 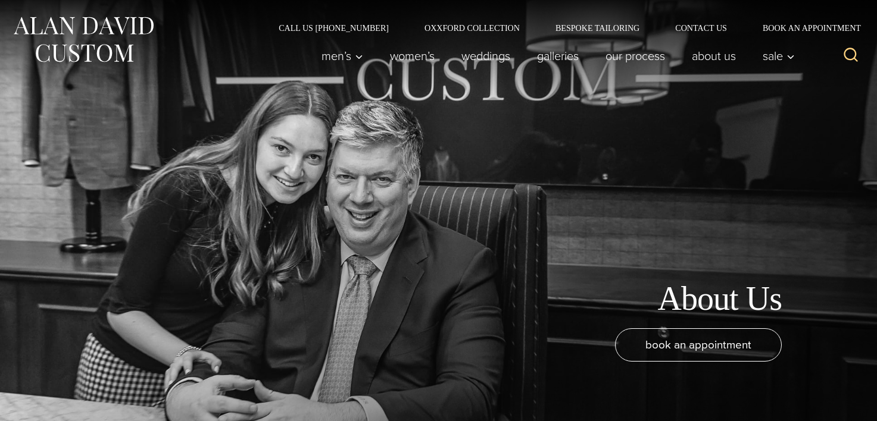 I want to click on a: Book an Appointment, so click(x=805, y=28).